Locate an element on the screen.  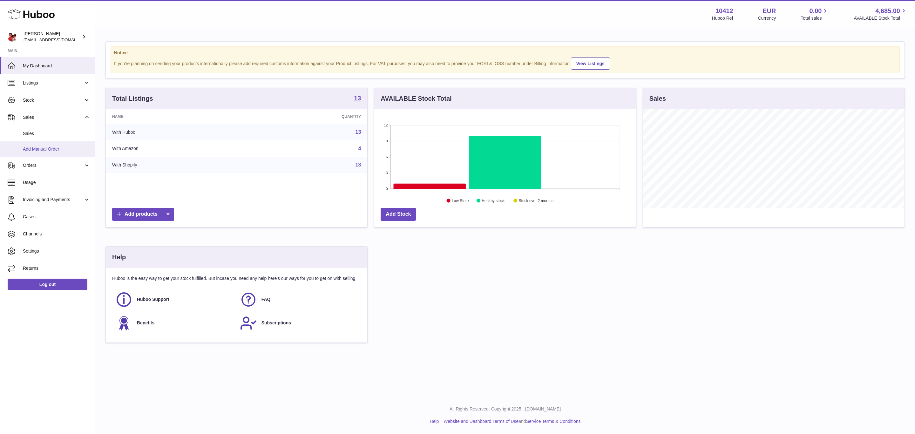
text: Stock over 2 months is located at coordinates (536, 201).